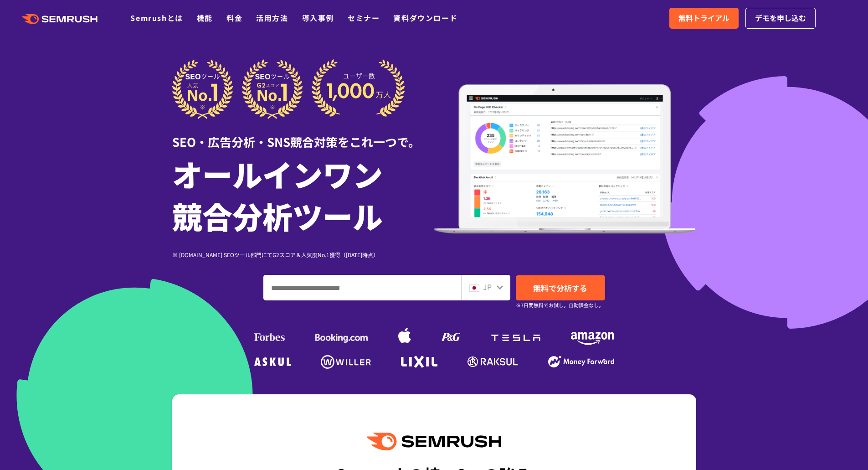 This screenshot has width=868, height=470. Describe the element at coordinates (205, 18) in the screenshot. I see `a: 機能` at that location.